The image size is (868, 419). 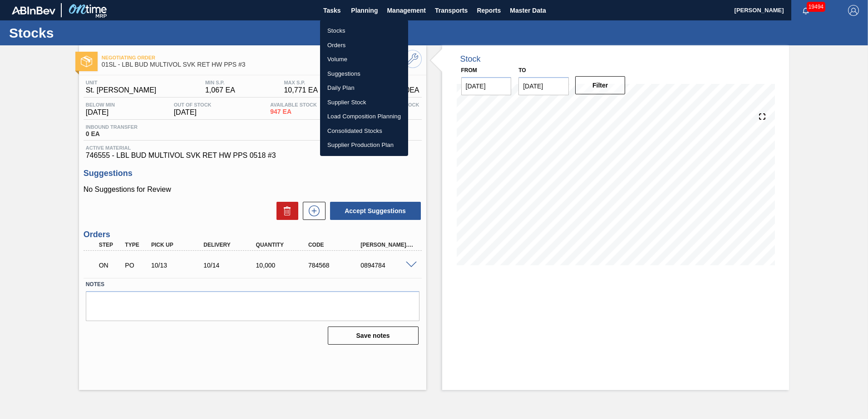 I want to click on li: Volume, so click(x=364, y=60).